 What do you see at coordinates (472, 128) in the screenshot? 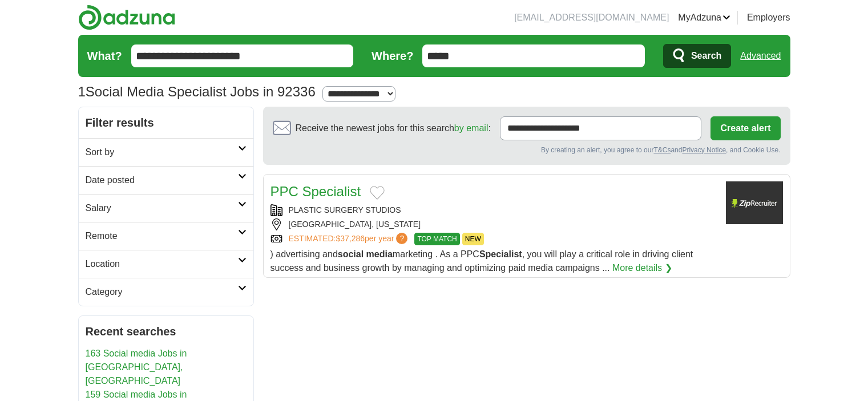
I see `a: by email` at bounding box center [472, 128].